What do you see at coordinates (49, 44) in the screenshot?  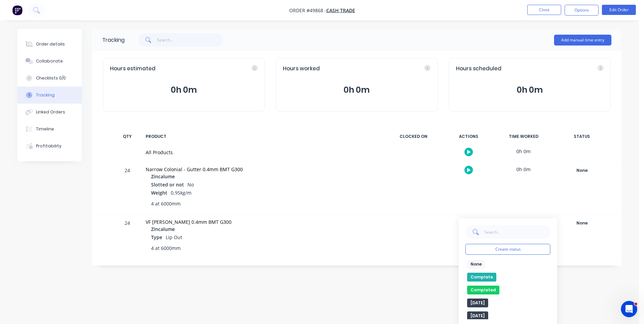 I see `button: Order details` at bounding box center [49, 44].